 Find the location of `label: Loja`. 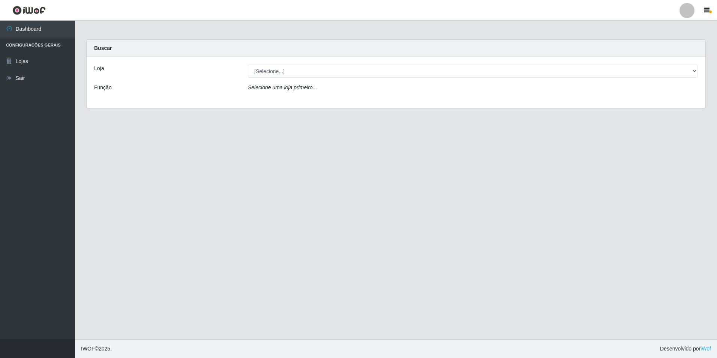

label: Loja is located at coordinates (99, 68).